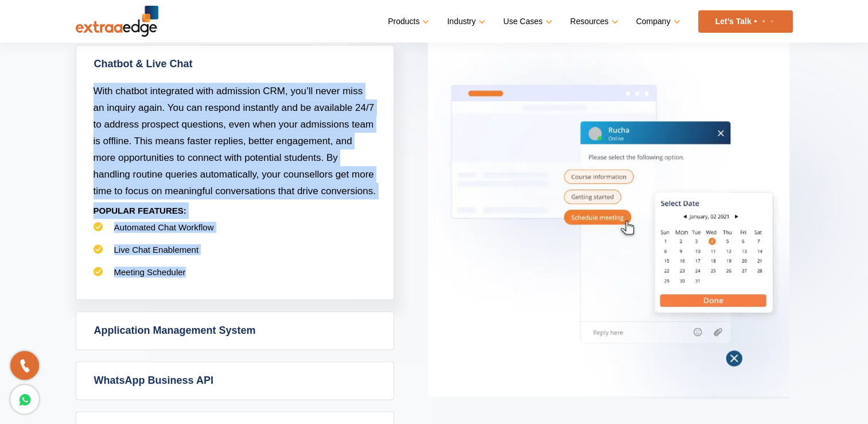 This screenshot has height=424, width=868. I want to click on a: Application Management System, so click(235, 330).